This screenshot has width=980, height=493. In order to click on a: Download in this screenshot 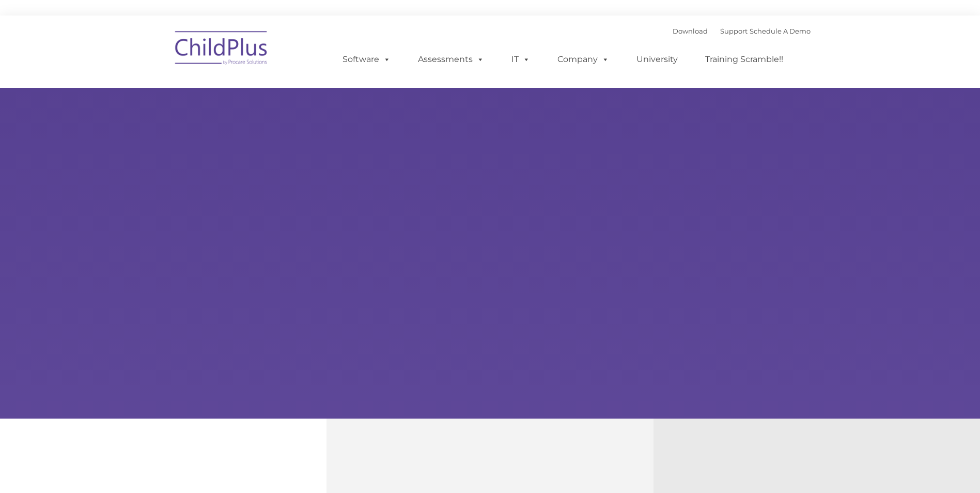, I will do `click(690, 31)`.